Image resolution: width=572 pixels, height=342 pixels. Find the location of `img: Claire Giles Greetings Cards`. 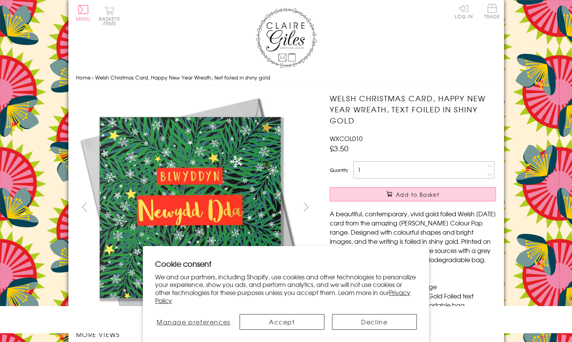

img: Claire Giles Greetings Cards is located at coordinates (286, 38).